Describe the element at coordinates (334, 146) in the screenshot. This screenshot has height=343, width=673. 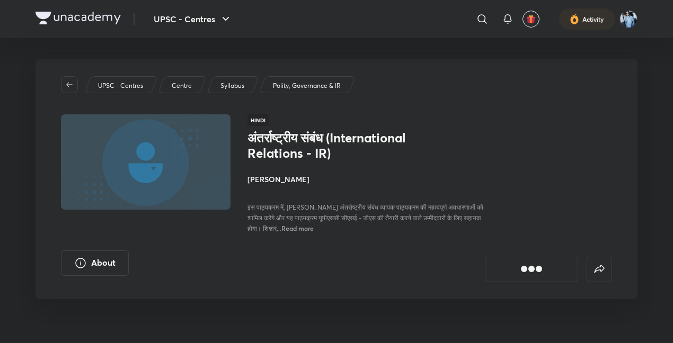
I see `h1: अंतर्राष्ट्रीय संबंध (International Relations - IR)` at that location.